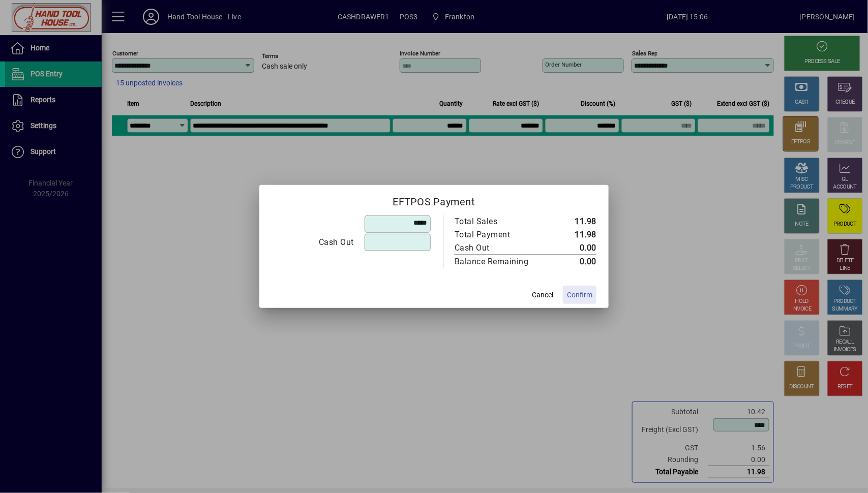 The height and width of the screenshot is (493, 868). Describe the element at coordinates (542, 295) in the screenshot. I see `button: Cancel` at that location.